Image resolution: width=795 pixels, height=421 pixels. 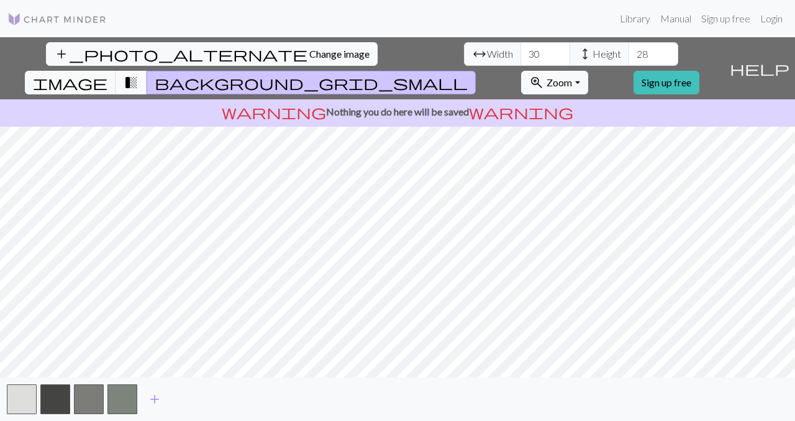 What do you see at coordinates (311, 83) in the screenshot?
I see `span: background_grid_small` at bounding box center [311, 83].